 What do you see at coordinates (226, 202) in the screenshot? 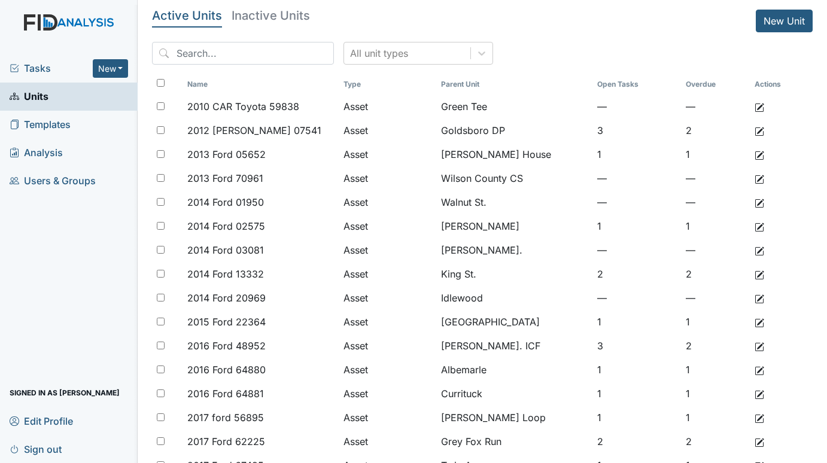
I see `span: 2014 Ford 01950` at bounding box center [226, 202].